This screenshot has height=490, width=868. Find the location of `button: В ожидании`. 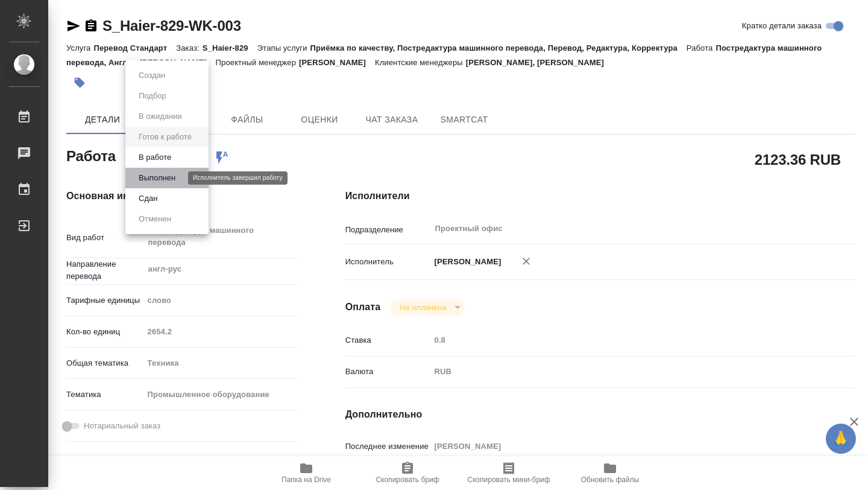

button: В ожидании is located at coordinates (160, 116).